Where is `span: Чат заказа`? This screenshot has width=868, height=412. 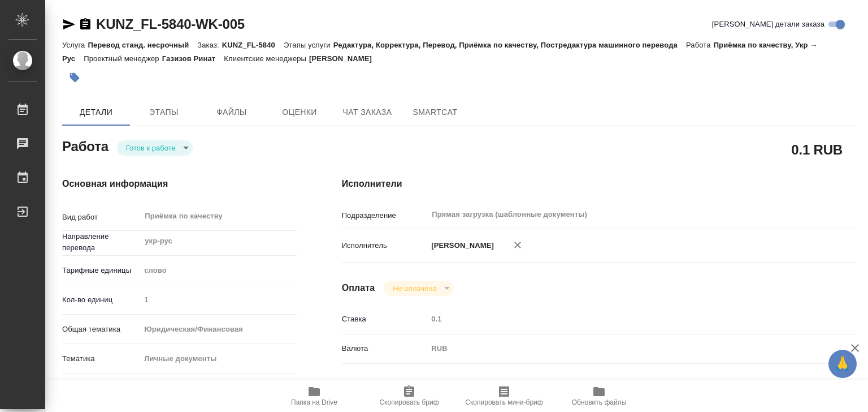 span: Чат заказа is located at coordinates (367, 112).